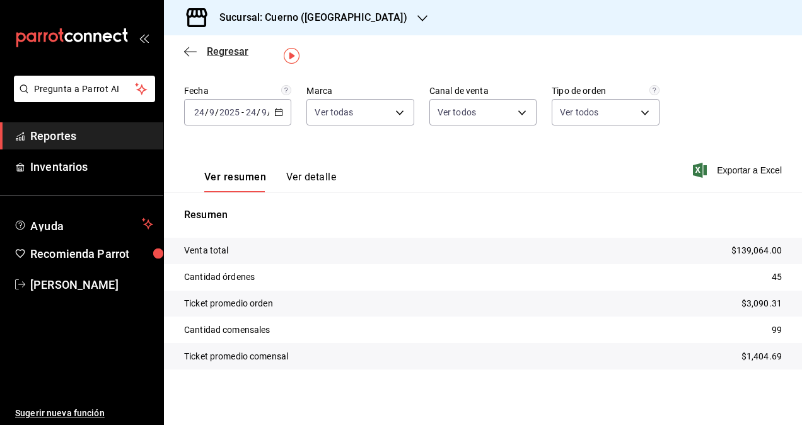 The image size is (802, 425). I want to click on span: Ayuda, so click(83, 224).